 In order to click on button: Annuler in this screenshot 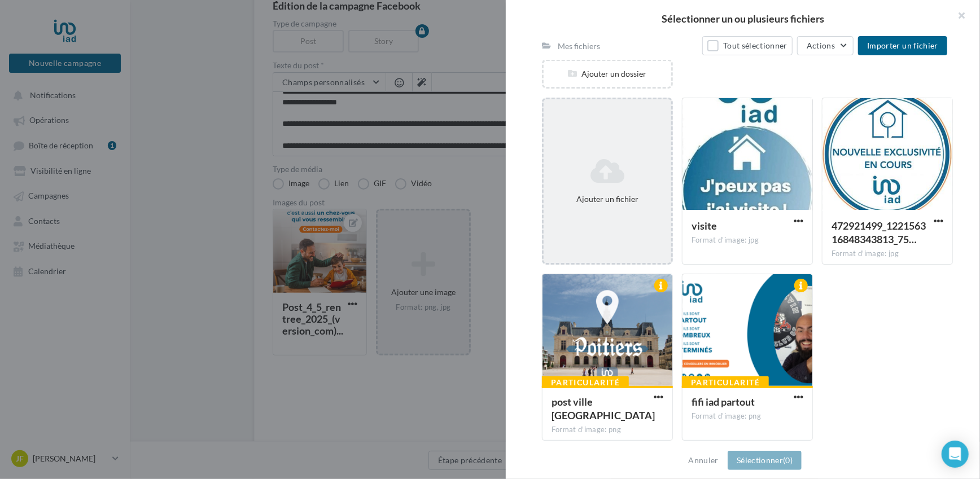, I will do `click(703, 460)`.